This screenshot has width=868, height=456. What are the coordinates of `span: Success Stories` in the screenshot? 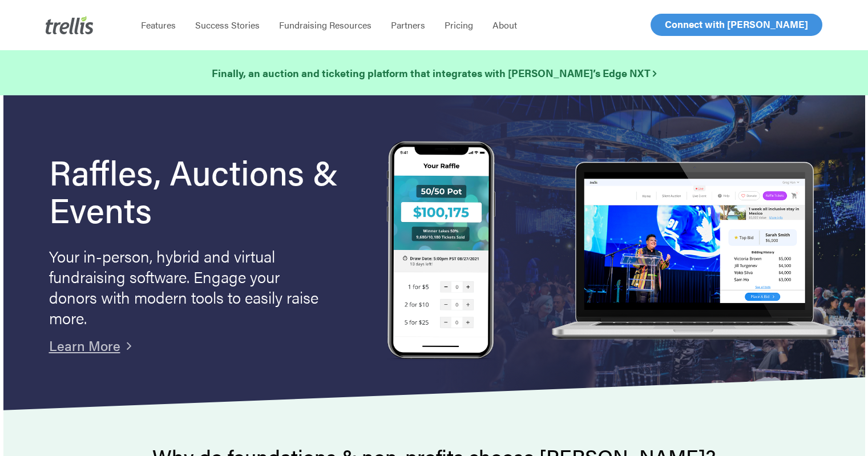 It's located at (227, 24).